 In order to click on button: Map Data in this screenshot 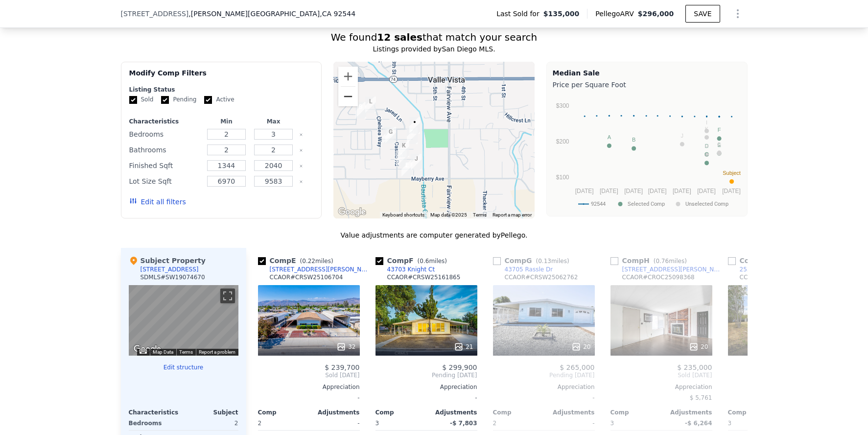, I will do `click(163, 352)`.